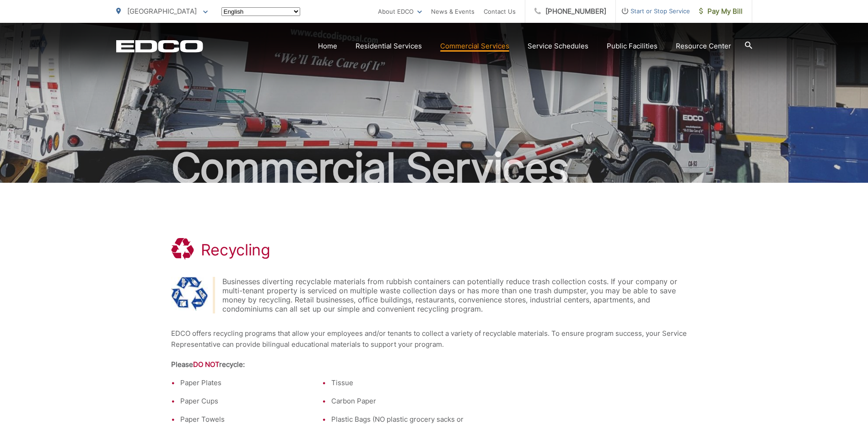 This screenshot has height=424, width=868. I want to click on a: News & Events, so click(453, 11).